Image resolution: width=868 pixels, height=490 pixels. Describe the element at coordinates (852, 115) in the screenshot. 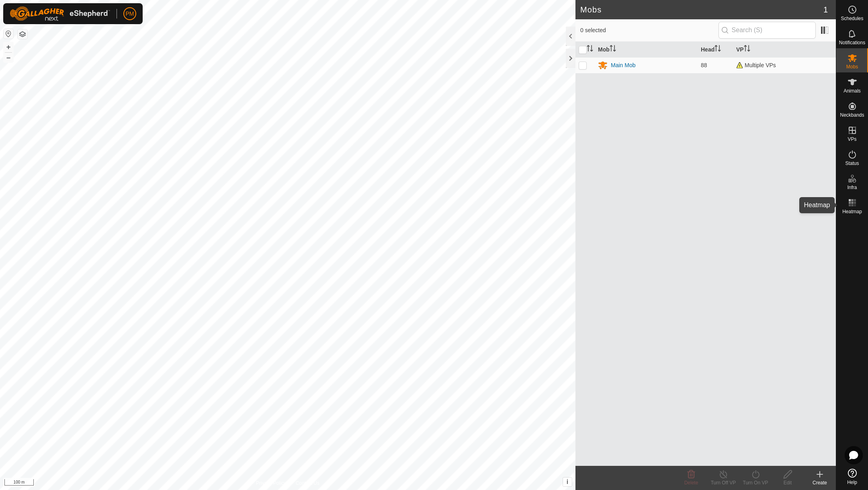

I see `span: Neckbands` at that location.